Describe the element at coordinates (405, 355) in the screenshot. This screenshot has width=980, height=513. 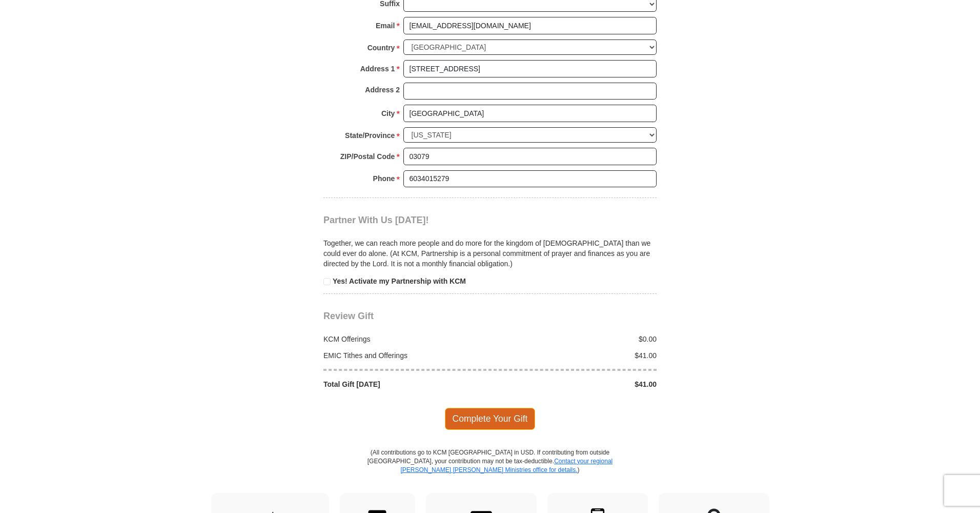
I see `div: EMIC Tithes and Offerings` at that location.